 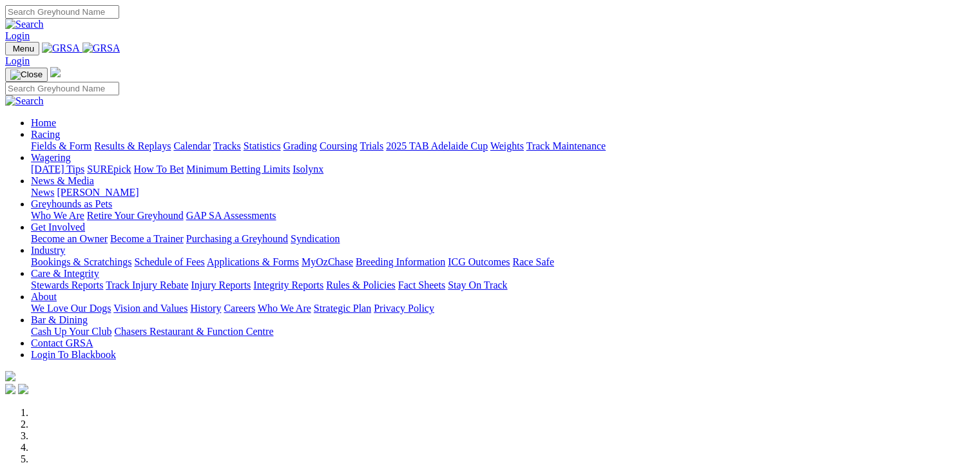 What do you see at coordinates (327, 261) in the screenshot?
I see `a: MyOzChase` at bounding box center [327, 261].